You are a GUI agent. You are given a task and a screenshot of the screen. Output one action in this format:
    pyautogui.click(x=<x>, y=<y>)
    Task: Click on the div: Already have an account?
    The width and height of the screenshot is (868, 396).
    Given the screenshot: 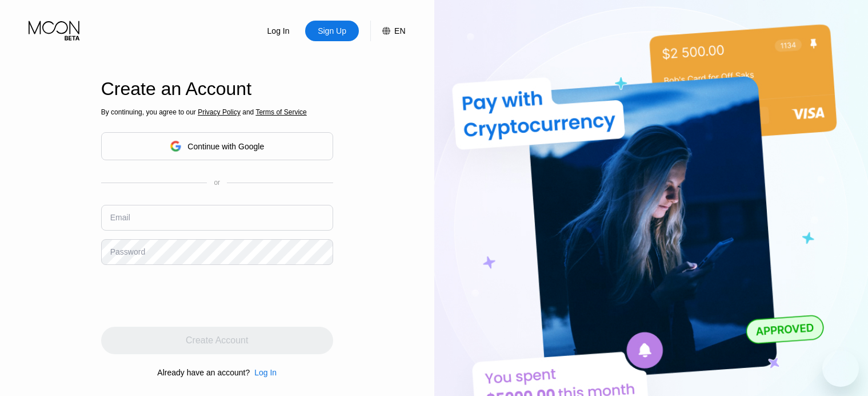 What is the action you would take?
    pyautogui.click(x=204, y=372)
    